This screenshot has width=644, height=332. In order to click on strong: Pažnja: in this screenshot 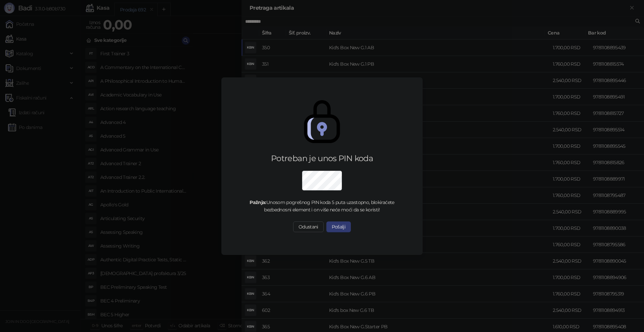, I will do `click(258, 202)`.